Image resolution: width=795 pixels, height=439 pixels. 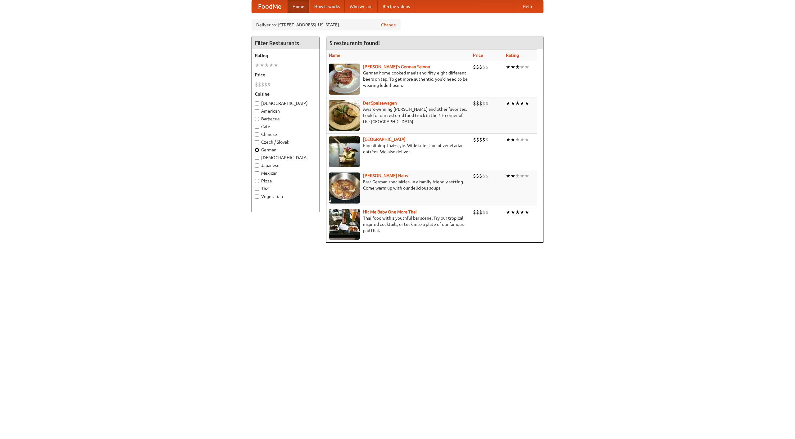 What do you see at coordinates (286, 197) in the screenshot?
I see `label: Vegetarian` at bounding box center [286, 197].